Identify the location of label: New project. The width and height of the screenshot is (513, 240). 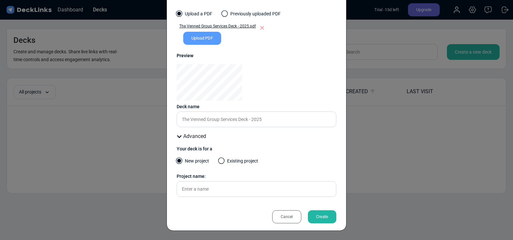
(193, 163).